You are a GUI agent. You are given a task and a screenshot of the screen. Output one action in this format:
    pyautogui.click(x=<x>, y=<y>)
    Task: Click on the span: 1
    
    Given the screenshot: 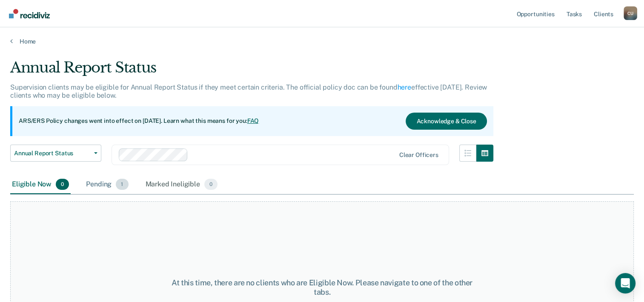 What is the action you would take?
    pyautogui.click(x=121, y=184)
    